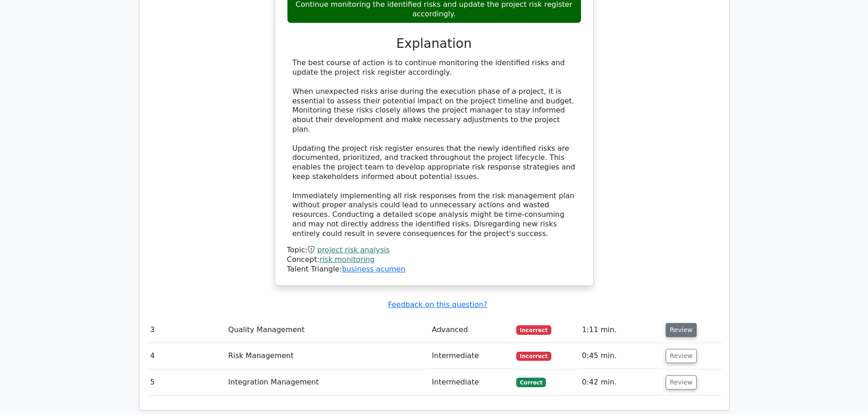  I want to click on td: 4, so click(185, 356).